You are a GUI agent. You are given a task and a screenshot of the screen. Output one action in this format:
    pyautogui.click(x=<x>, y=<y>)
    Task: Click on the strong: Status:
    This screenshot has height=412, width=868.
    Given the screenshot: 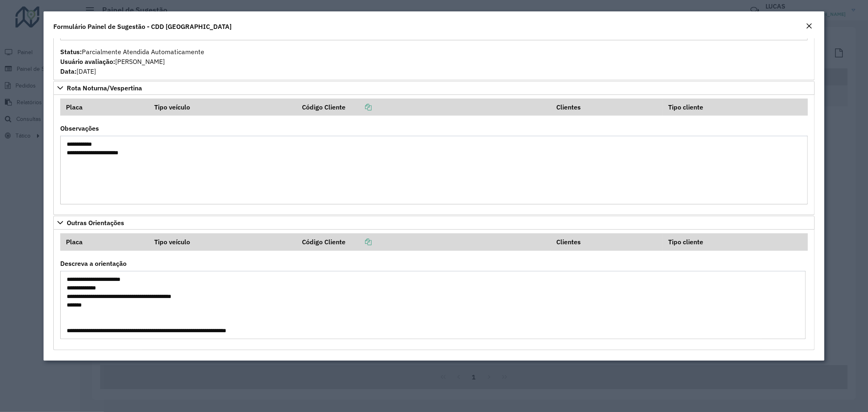 What is the action you would take?
    pyautogui.click(x=71, y=52)
    